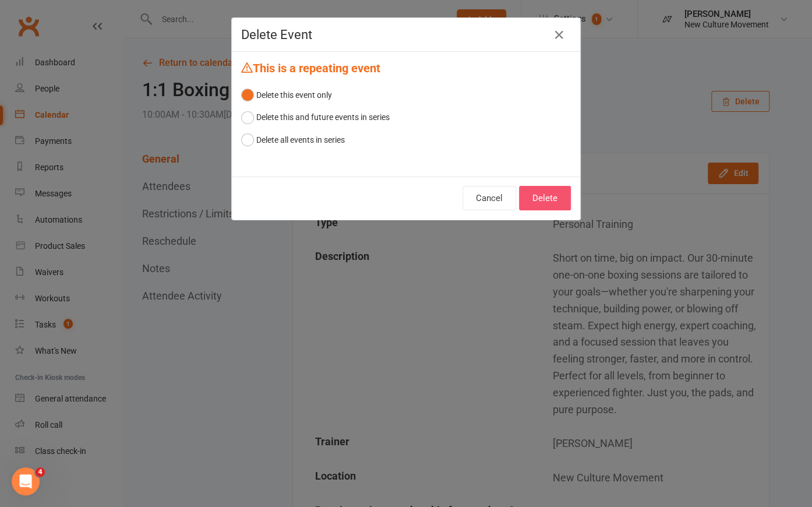 The height and width of the screenshot is (507, 812). I want to click on h4: This is a repeating event, so click(406, 67).